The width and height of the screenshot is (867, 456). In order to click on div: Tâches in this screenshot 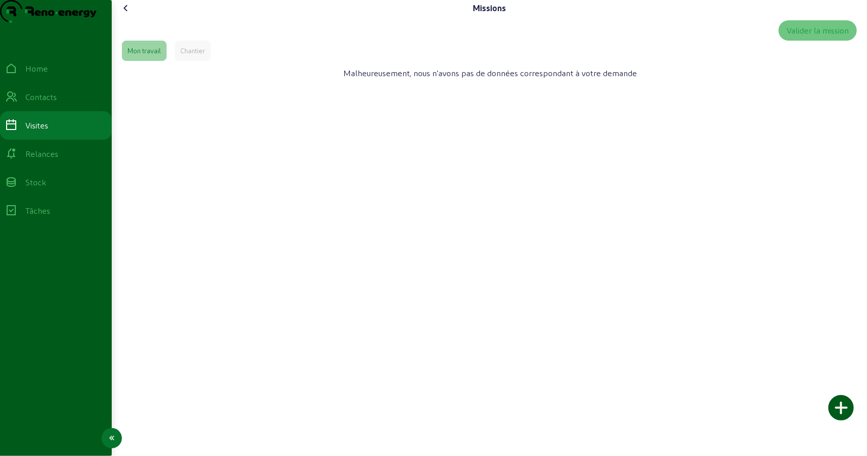, I will do `click(38, 211)`.